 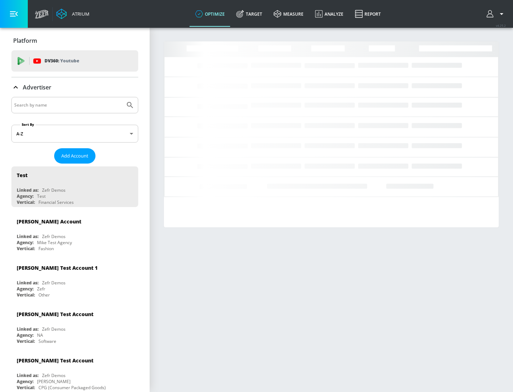 What do you see at coordinates (28, 124) in the screenshot?
I see `label: Sort By` at bounding box center [28, 124].